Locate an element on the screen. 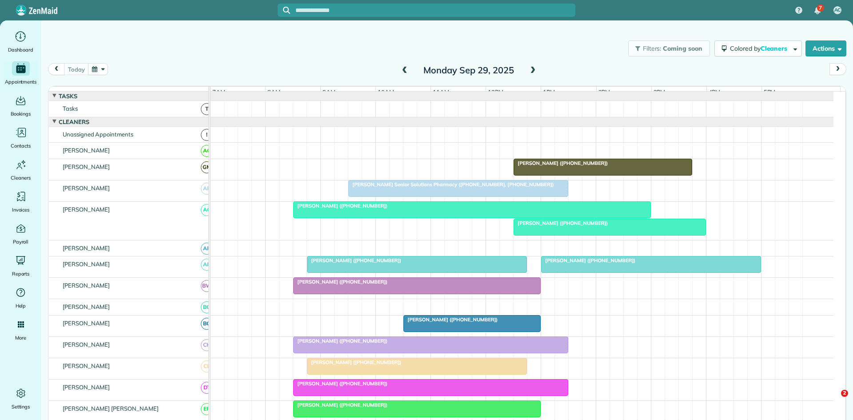 This screenshot has width=853, height=420. span: Payroll is located at coordinates (21, 242).